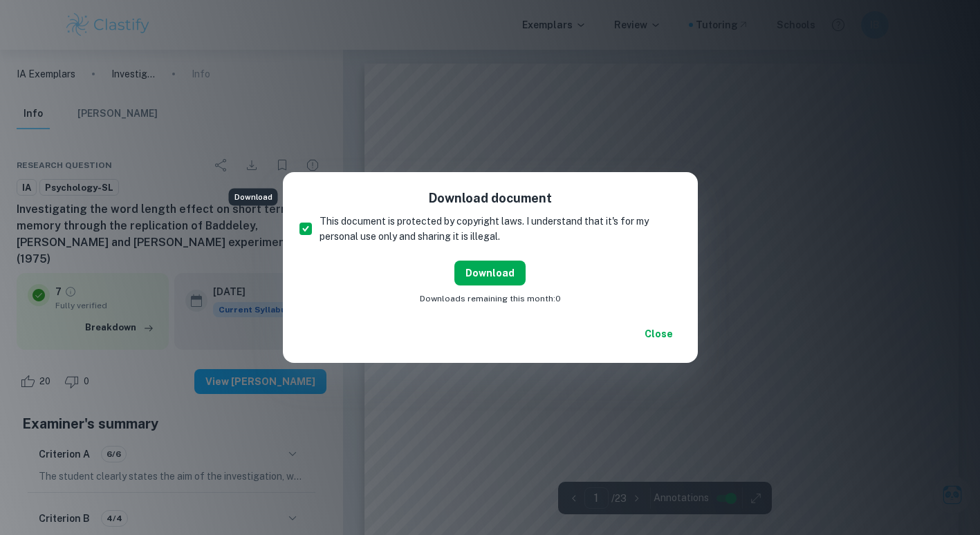  What do you see at coordinates (659, 334) in the screenshot?
I see `button: Close` at bounding box center [659, 334].